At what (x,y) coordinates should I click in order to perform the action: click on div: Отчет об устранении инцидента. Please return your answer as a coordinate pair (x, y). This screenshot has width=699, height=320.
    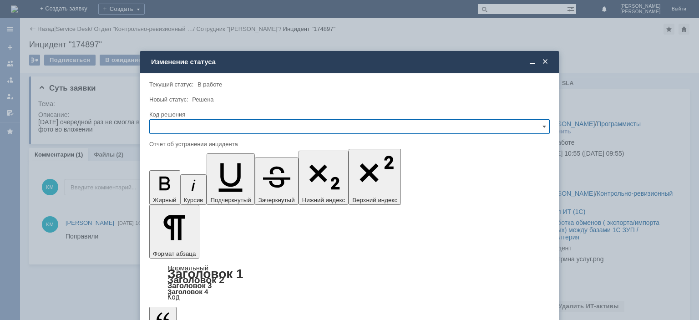
    Looking at the image, I should click on (348, 144).